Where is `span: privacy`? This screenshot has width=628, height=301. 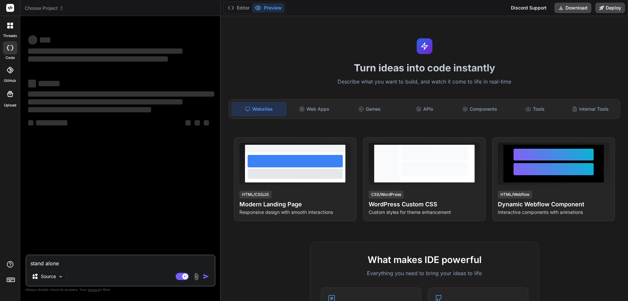 span: privacy is located at coordinates (94, 289).